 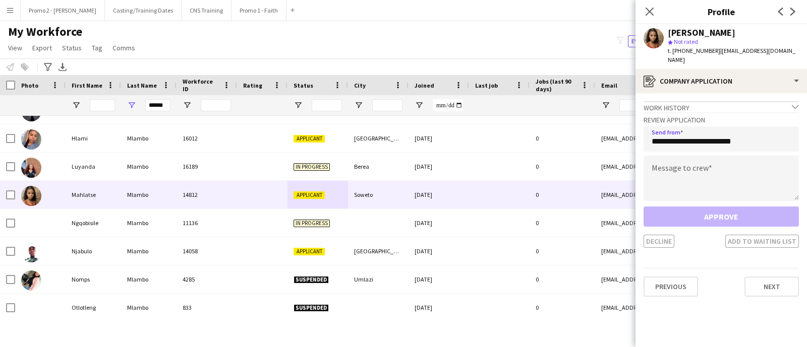 What do you see at coordinates (378, 166) in the screenshot?
I see `div: Berea` at bounding box center [378, 166].